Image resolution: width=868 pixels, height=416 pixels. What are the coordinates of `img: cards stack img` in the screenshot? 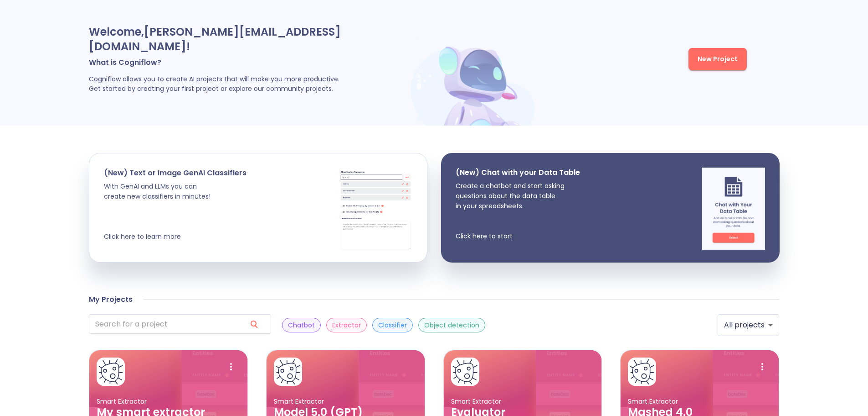 It's located at (376, 209).